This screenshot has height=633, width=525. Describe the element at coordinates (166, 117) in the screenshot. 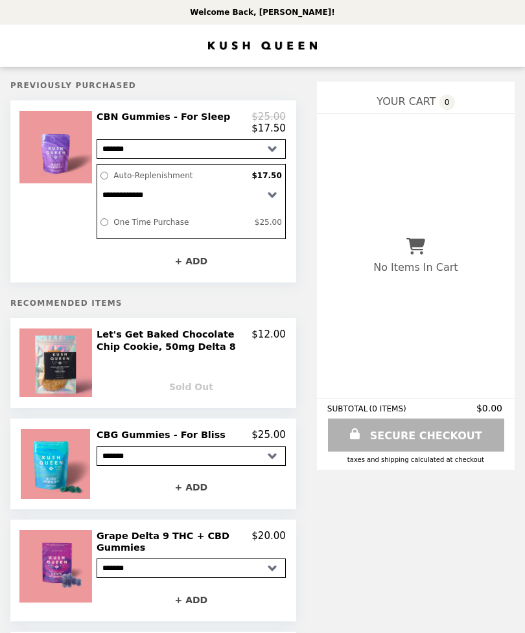

I see `h2: CBN Gummies - For Sleep` at that location.